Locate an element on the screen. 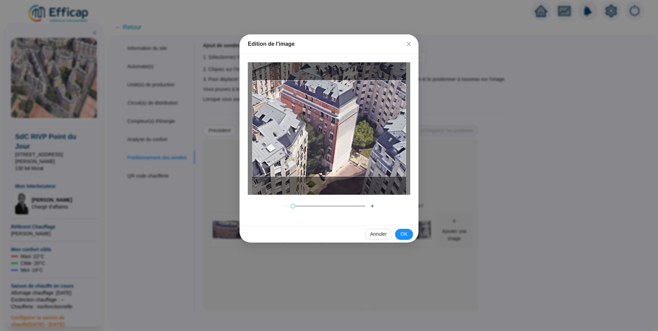 The image size is (658, 331). button: OK is located at coordinates (404, 235).